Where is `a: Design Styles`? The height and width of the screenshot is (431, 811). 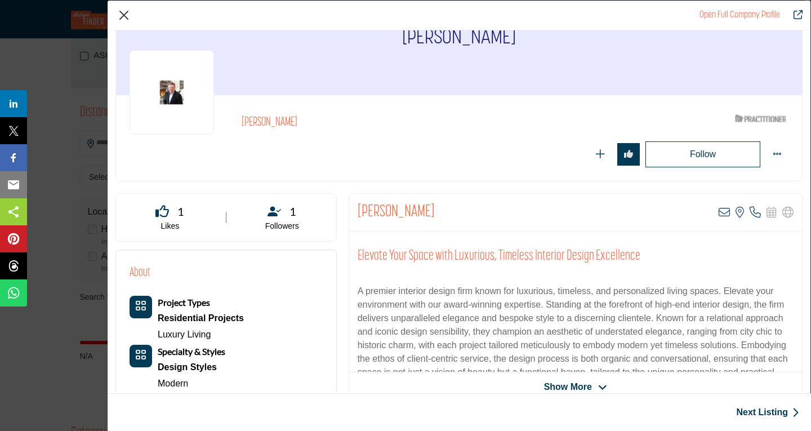 a: Design Styles is located at coordinates (191, 367).